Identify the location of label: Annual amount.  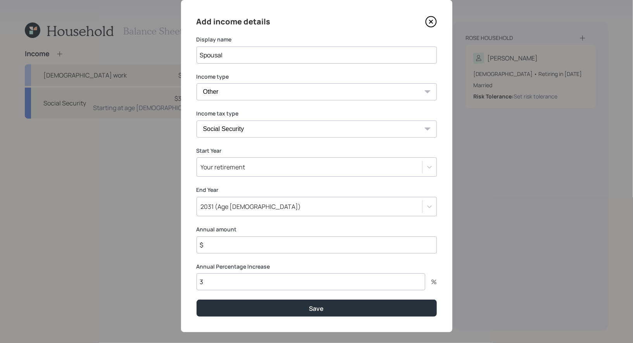
(316, 229).